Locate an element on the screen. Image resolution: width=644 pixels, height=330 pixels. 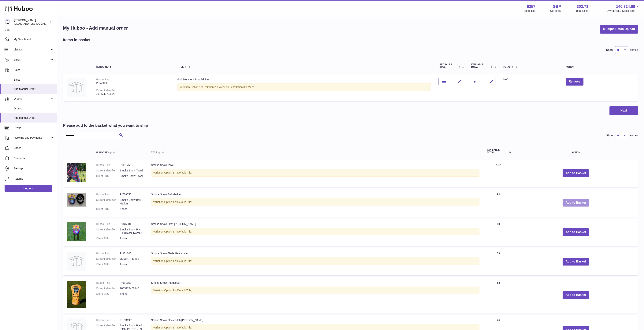
div: Huboo Ref is located at coordinates (529, 11).